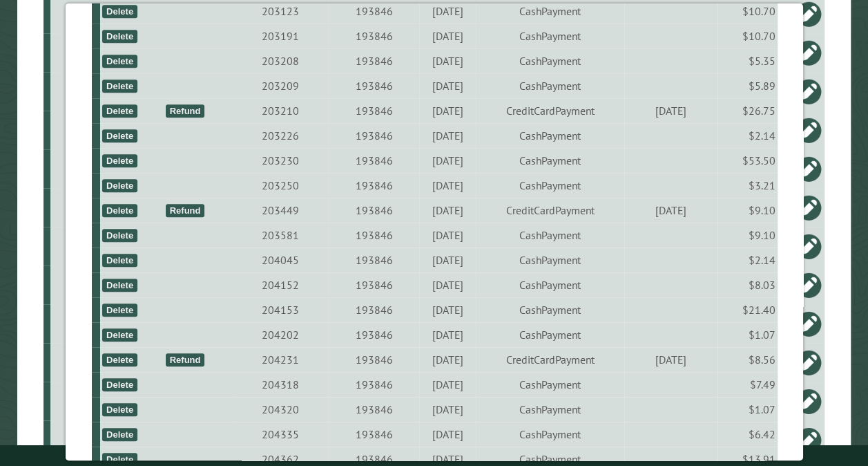 This screenshot has height=466, width=868. I want to click on td: 203230, so click(281, 160).